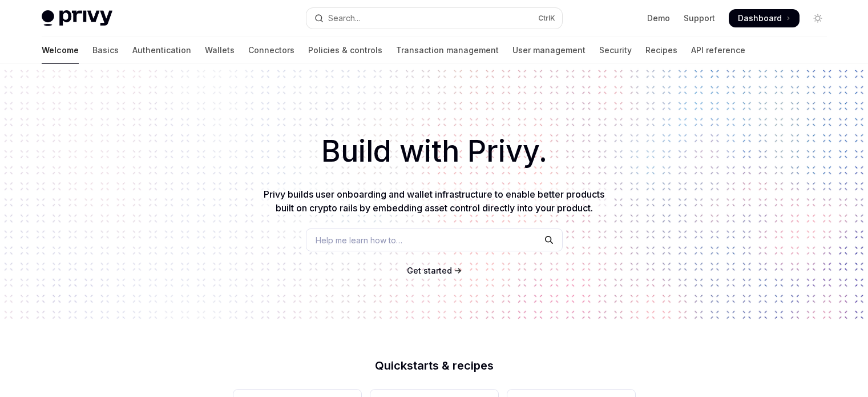 The height and width of the screenshot is (397, 868). I want to click on a: Dashboard, so click(764, 19).